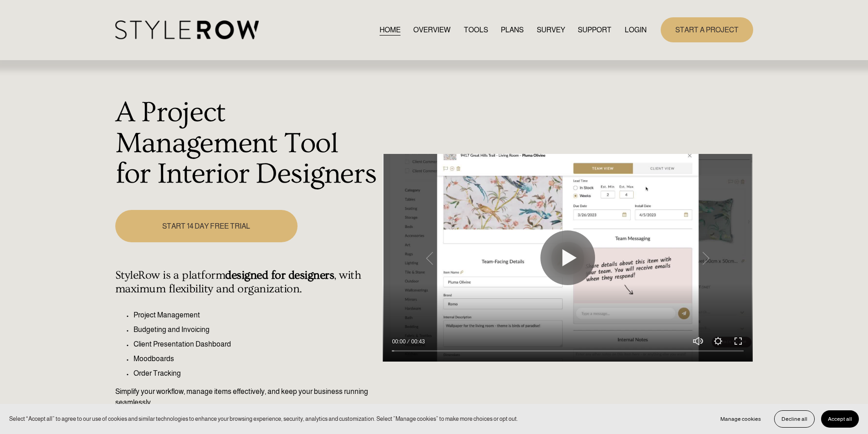 The width and height of the screenshot is (868, 434). I want to click on a: LOGIN, so click(635, 30).